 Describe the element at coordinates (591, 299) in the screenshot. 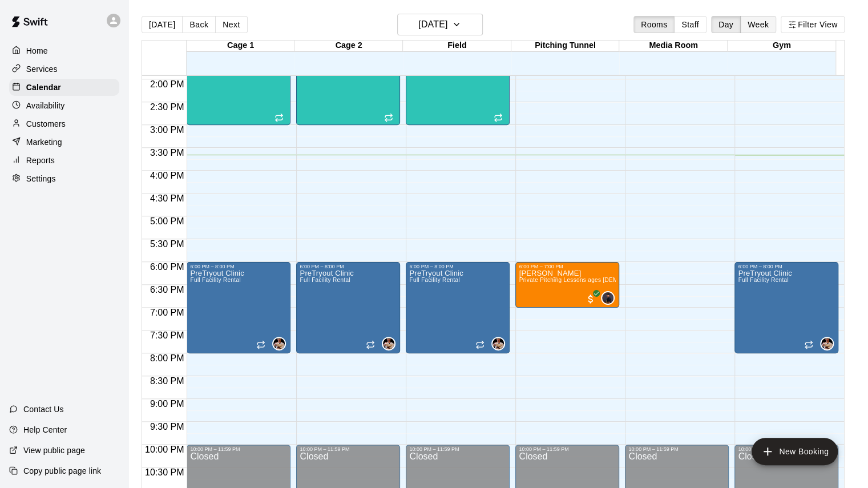

I see `span: All customers have paid` at that location.